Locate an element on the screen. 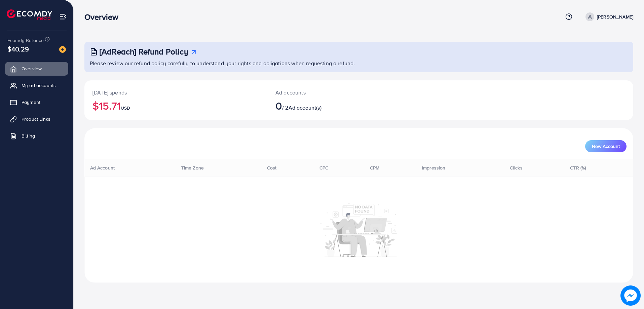 This screenshot has width=644, height=309. span: Ad account(s) is located at coordinates (305, 108).